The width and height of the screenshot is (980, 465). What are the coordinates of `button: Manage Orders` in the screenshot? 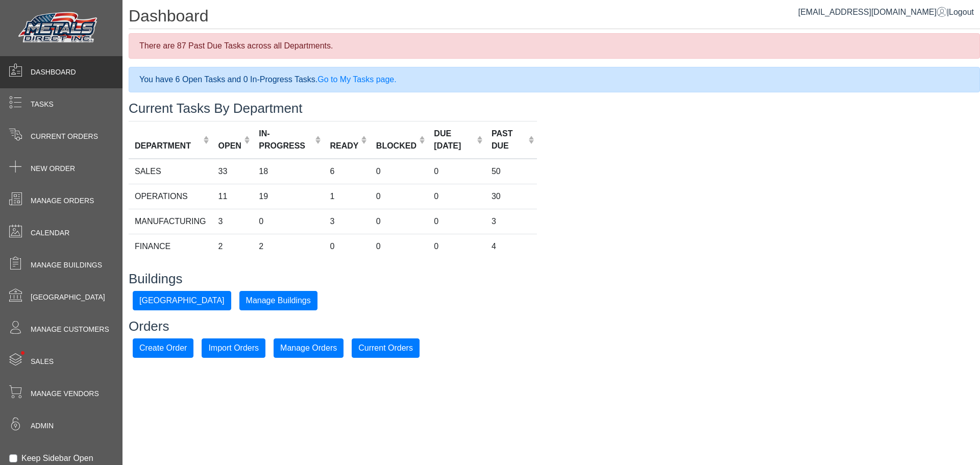 It's located at (308, 348).